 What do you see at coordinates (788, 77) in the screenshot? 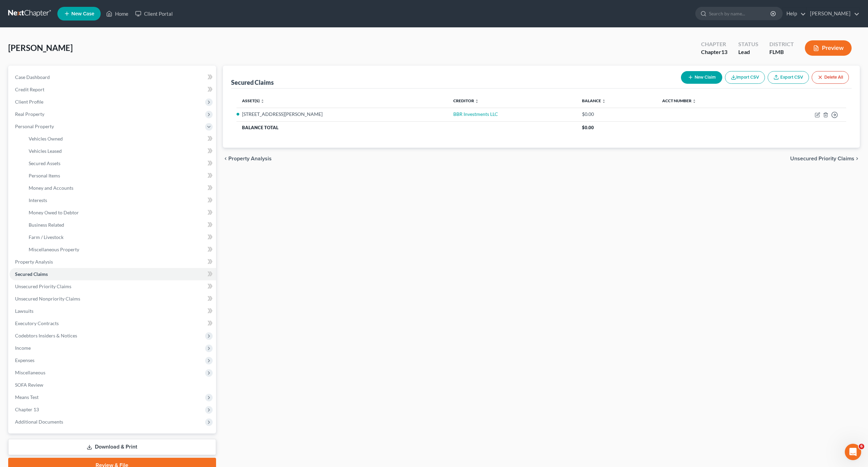
I see `a: Export CSV` at bounding box center [788, 77].